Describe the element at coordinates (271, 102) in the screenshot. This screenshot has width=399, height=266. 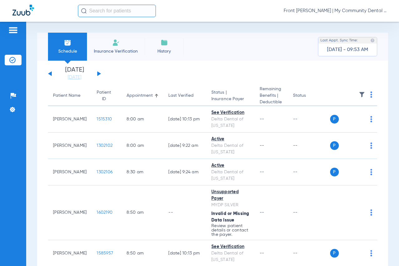
I see `span: Deductible` at that location.